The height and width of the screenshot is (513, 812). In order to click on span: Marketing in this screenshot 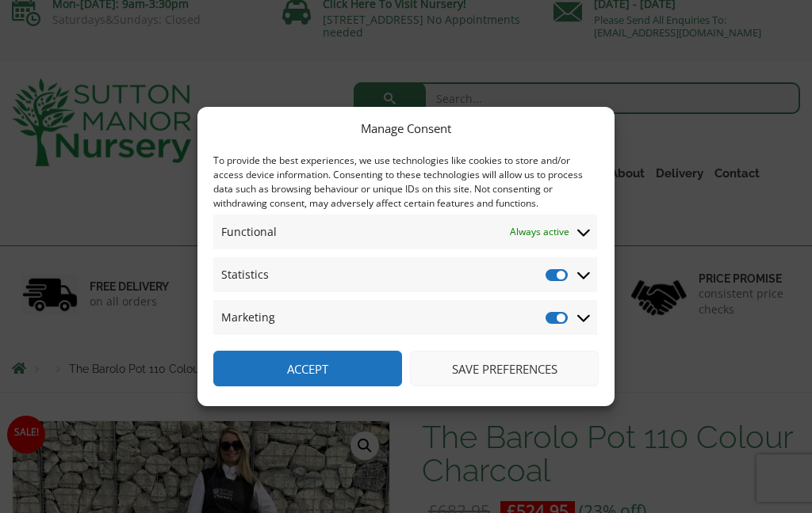, I will do `click(248, 318)`.